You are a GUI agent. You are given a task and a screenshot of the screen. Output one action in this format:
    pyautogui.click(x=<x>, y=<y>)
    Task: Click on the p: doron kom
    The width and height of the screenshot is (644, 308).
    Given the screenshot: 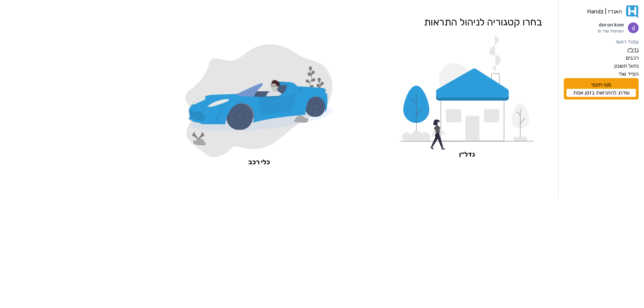 What is the action you would take?
    pyautogui.click(x=610, y=25)
    